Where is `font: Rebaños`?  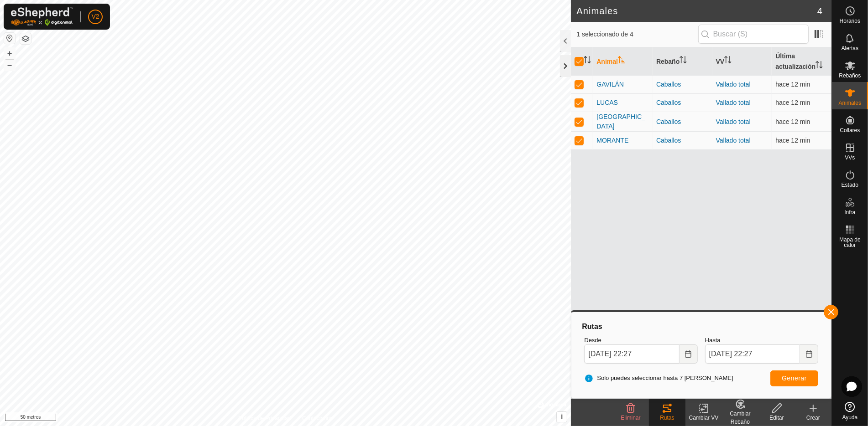
font: Rebaños is located at coordinates (850, 76).